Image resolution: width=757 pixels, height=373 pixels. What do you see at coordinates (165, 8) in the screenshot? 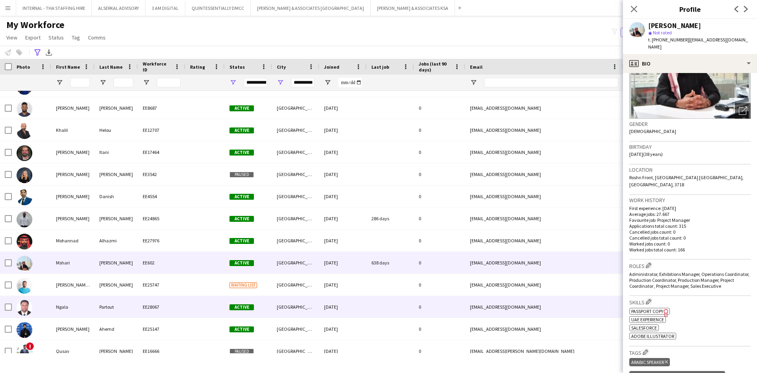
I see `button: 3 AM DIGITAL` at bounding box center [165, 8].